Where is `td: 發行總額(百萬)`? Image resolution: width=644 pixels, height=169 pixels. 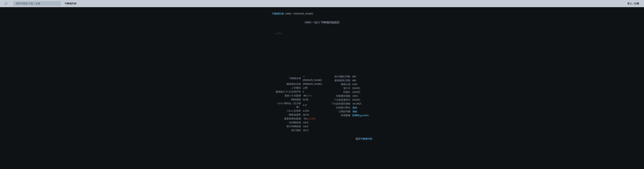
td: 發行總額(百萬) is located at coordinates (336, 77).